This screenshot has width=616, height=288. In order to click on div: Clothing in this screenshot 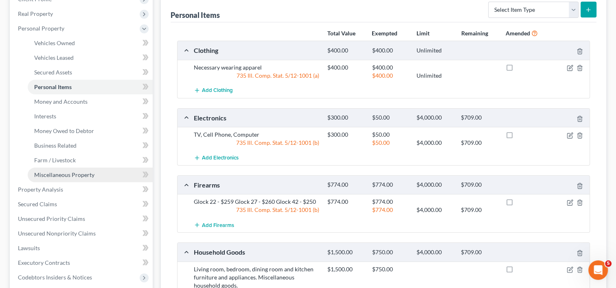, I will do `click(256, 50)`.